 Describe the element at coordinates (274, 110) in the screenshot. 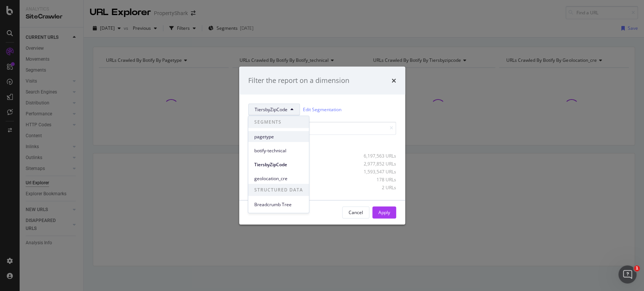

I see `button: TiersbyZipCode` at that location.